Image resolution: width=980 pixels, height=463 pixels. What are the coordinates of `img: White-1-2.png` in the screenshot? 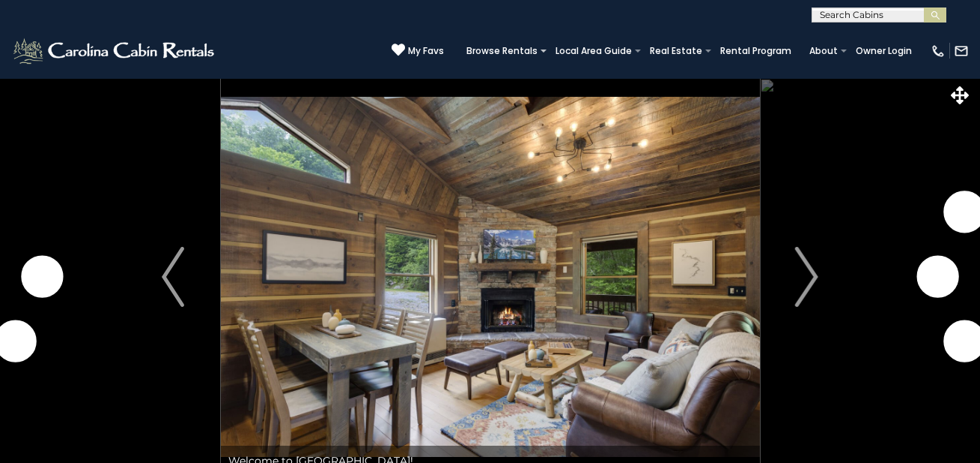 It's located at (115, 51).